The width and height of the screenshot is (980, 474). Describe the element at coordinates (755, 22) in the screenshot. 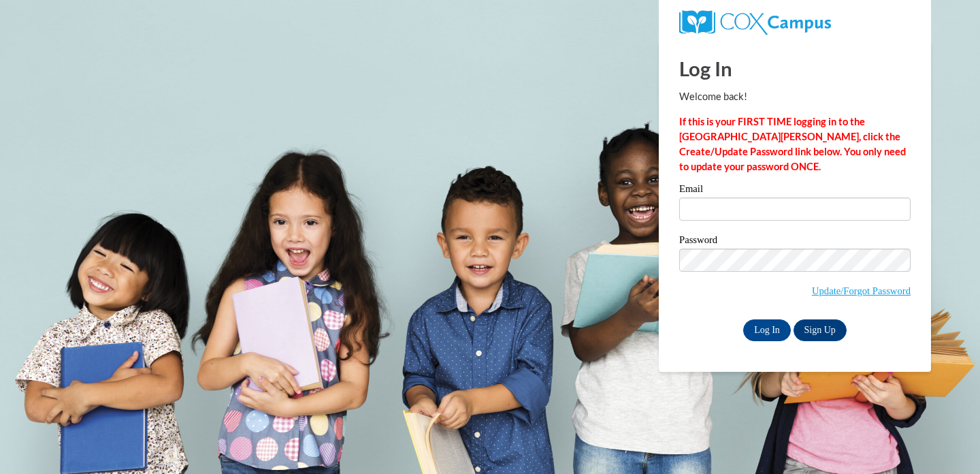

I see `img: COX Campus` at that location.